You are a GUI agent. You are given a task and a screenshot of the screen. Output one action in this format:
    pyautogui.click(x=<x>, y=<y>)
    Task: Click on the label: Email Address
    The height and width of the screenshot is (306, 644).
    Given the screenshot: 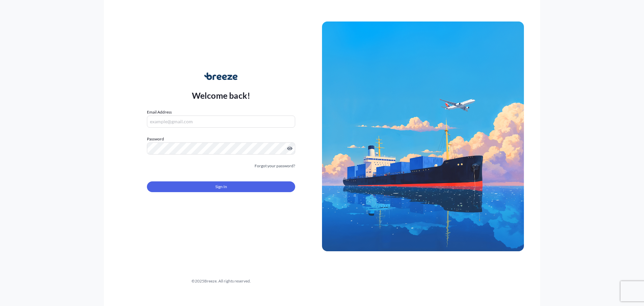 What is the action you would take?
    pyautogui.click(x=160, y=112)
    